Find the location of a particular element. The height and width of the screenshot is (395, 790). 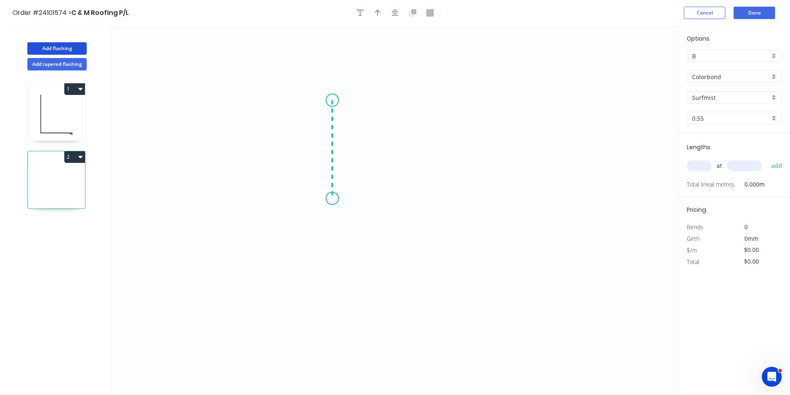

button: Add flashing is located at coordinates (57, 49).